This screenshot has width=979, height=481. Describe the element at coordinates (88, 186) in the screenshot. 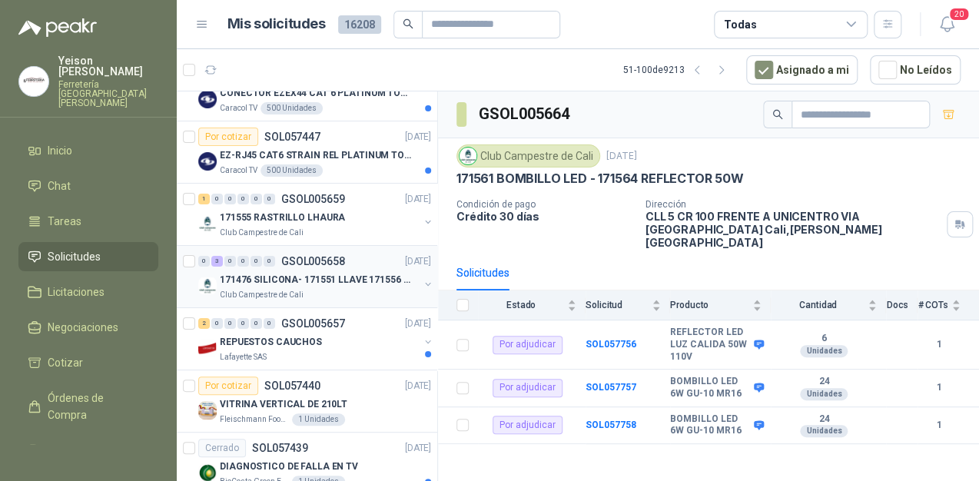

I see `a: Chat` at that location.